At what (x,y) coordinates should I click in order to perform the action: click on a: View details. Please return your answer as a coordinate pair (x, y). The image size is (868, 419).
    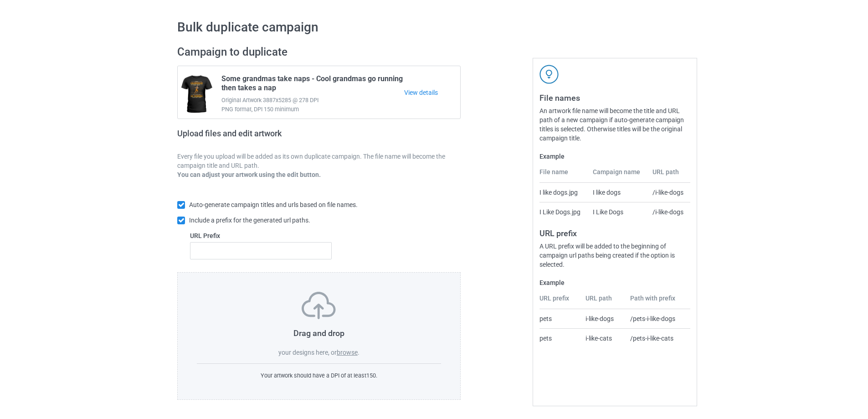
    Looking at the image, I should click on (432, 92).